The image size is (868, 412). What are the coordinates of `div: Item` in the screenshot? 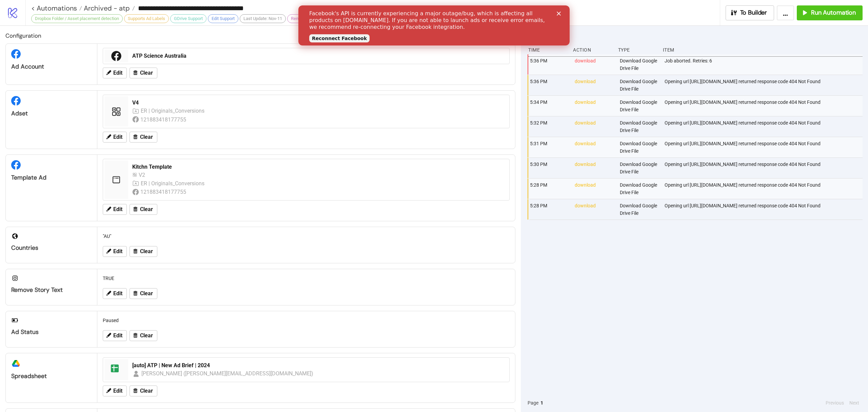 It's located at (762, 50).